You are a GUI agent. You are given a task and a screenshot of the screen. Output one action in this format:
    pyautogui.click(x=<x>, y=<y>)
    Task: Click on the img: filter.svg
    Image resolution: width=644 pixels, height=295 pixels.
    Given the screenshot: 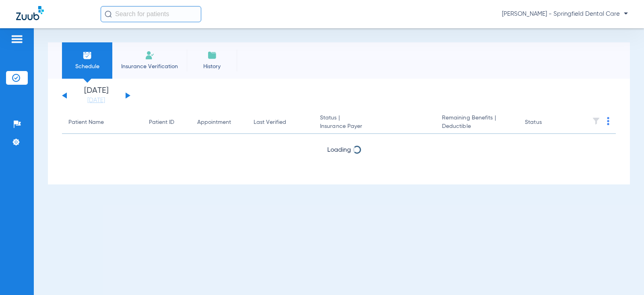 What is the action you would take?
    pyautogui.click(x=596, y=121)
    